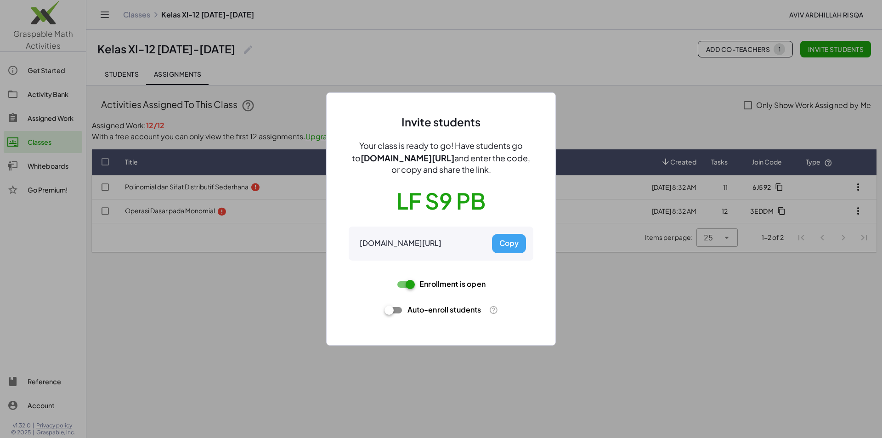 Image resolution: width=882 pixels, height=438 pixels. I want to click on span: Your class is ready to go! Have students go to, so click(437, 152).